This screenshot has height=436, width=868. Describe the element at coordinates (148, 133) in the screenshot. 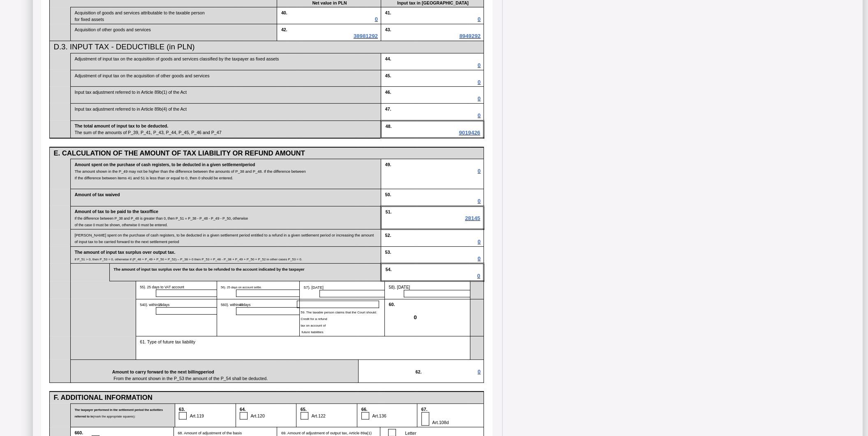

I see `span: The sum of the amounts of P_39, P_41, P_43, P_44, P_45, P_46 and P_47` at that location.